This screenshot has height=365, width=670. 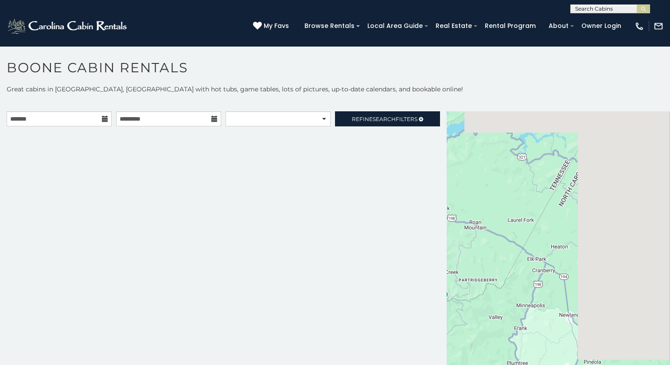 I want to click on a: About, so click(x=559, y=26).